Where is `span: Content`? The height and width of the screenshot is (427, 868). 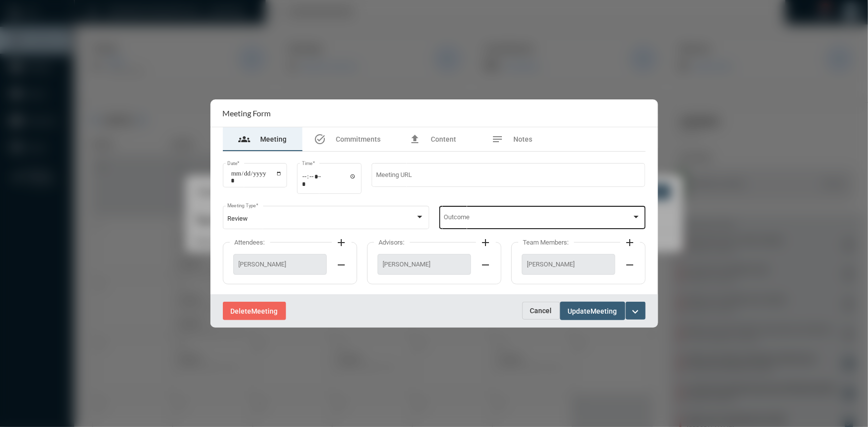
span: Content is located at coordinates (443, 139).